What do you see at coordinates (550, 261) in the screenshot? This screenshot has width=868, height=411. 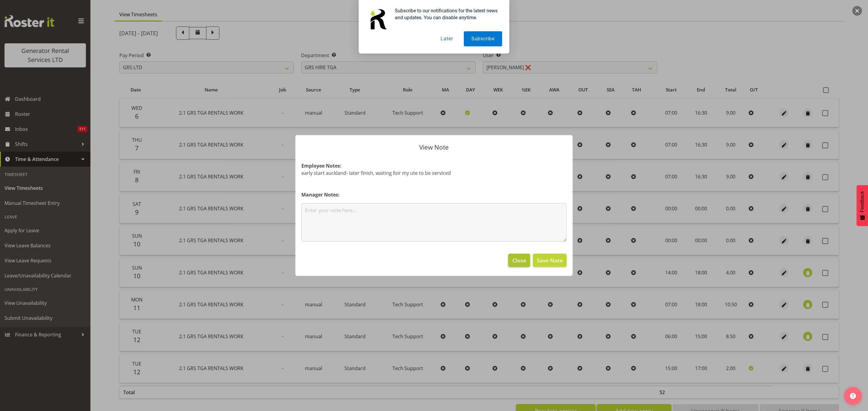 I see `button: Save Note` at bounding box center [550, 261].